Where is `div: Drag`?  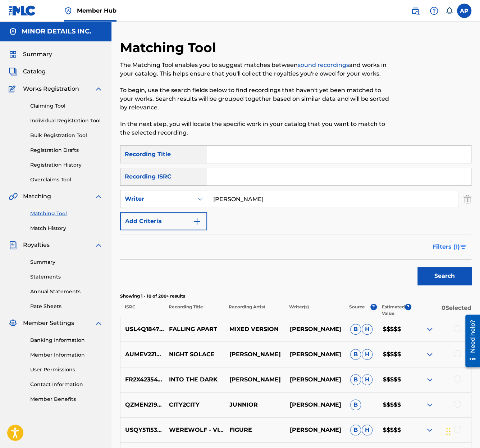 div: Drag is located at coordinates (448, 431).